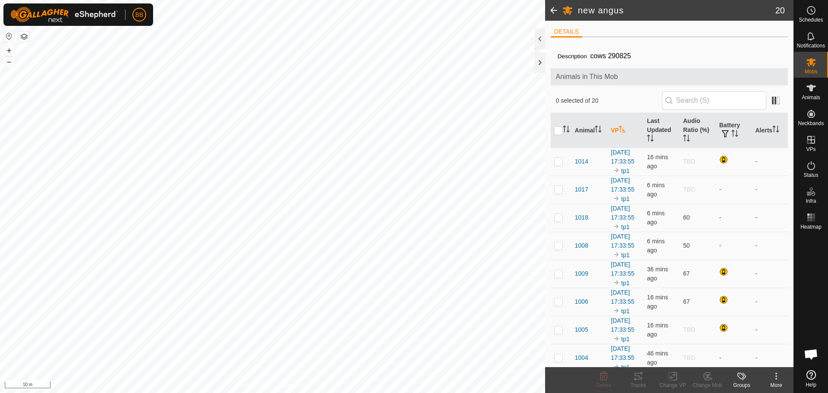 The height and width of the screenshot is (393, 828). Describe the element at coordinates (677, 10) in the screenshot. I see `h2: new angus` at that location.